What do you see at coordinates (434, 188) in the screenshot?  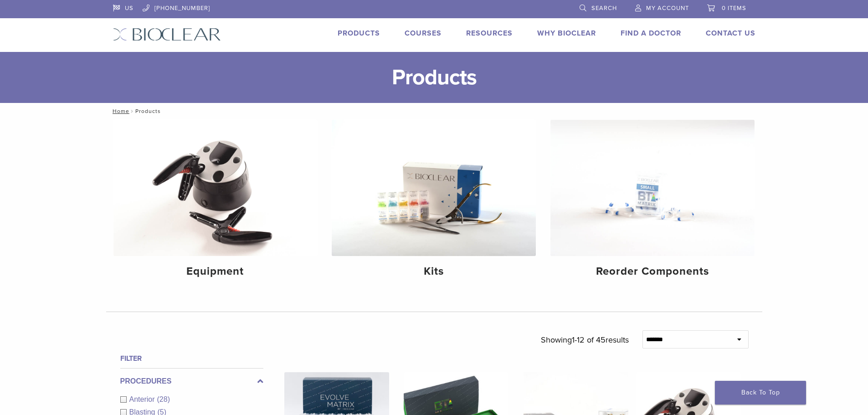 I see `img: Kits` at bounding box center [434, 188].